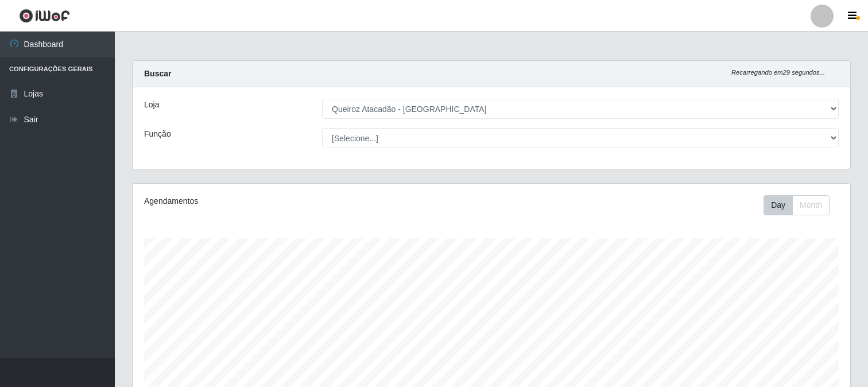  What do you see at coordinates (778, 72) in the screenshot?
I see `i: Recarregando em 29 segundos...` at bounding box center [778, 72].